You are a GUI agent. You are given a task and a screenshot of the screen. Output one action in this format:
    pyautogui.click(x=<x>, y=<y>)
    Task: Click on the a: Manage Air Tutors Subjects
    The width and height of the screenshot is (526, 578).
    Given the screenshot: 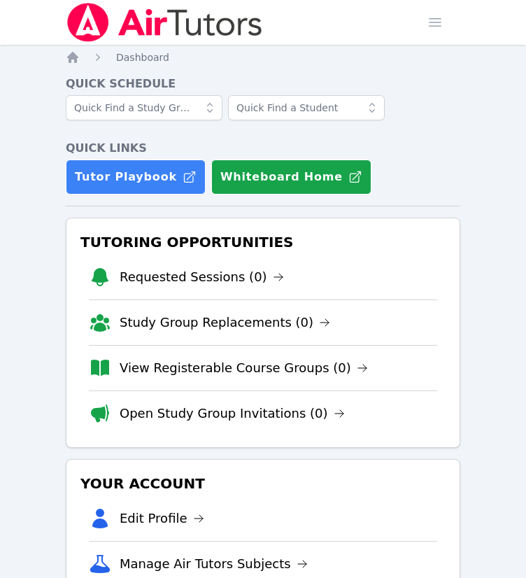 What is the action you would take?
    pyautogui.click(x=213, y=564)
    